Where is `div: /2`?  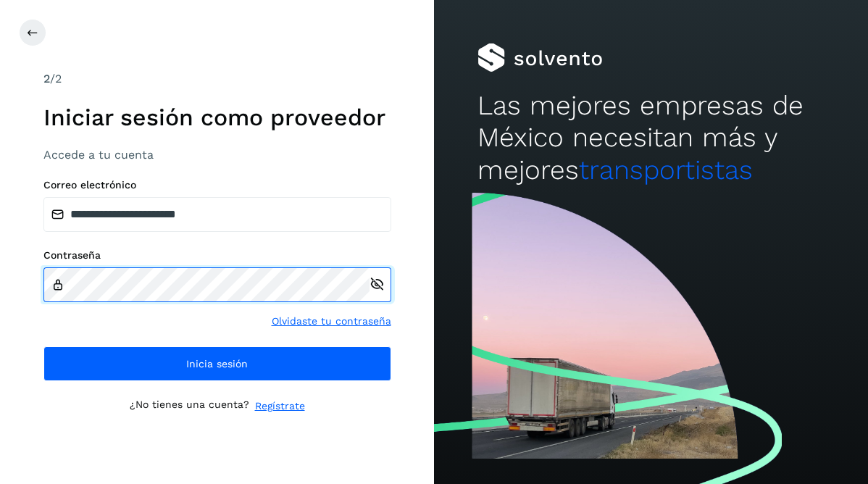
div: /2 is located at coordinates (218, 79).